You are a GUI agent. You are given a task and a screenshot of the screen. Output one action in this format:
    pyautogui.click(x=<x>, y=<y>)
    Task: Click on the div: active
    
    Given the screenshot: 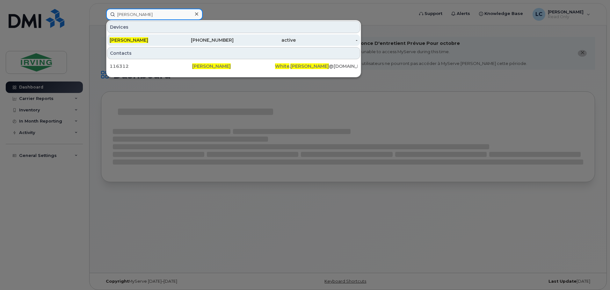 What is the action you would take?
    pyautogui.click(x=264, y=40)
    